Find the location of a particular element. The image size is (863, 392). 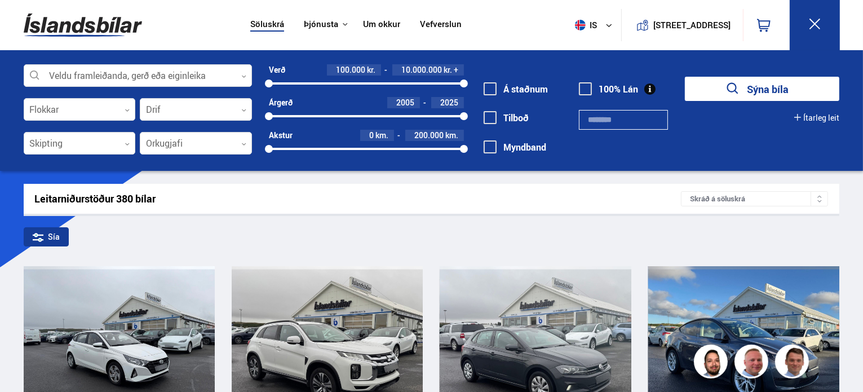

span: is is located at coordinates (585, 25).